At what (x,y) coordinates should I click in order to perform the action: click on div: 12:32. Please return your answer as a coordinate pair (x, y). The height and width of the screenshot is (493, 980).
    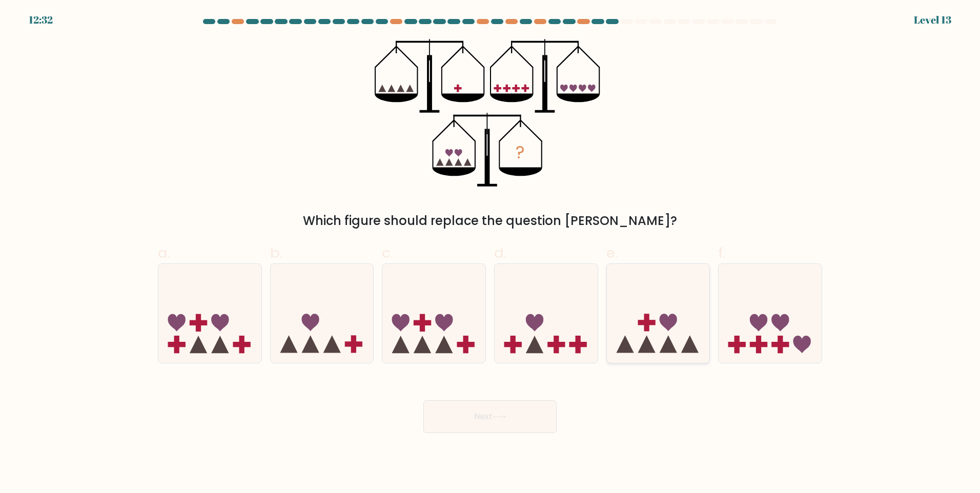
    Looking at the image, I should click on (41, 20).